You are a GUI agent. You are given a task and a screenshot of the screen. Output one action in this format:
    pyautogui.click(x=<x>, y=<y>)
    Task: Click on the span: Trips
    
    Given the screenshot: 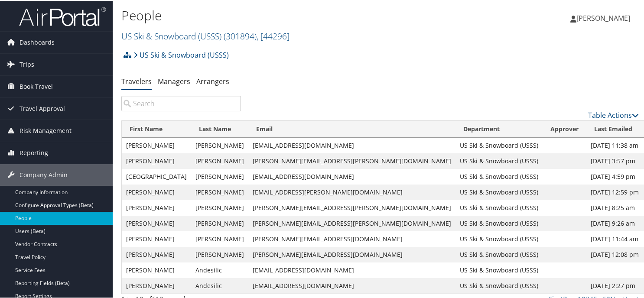 What is the action you would take?
    pyautogui.click(x=27, y=64)
    